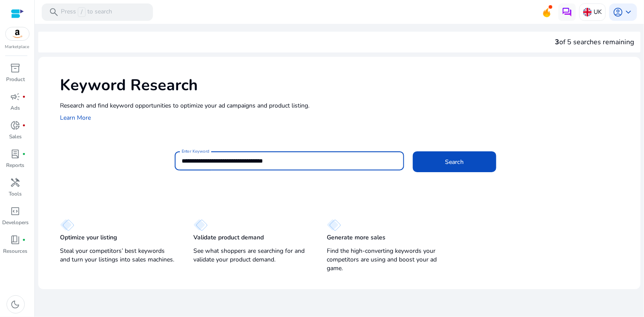  I want to click on span: keyboard_arrow_down, so click(628, 12).